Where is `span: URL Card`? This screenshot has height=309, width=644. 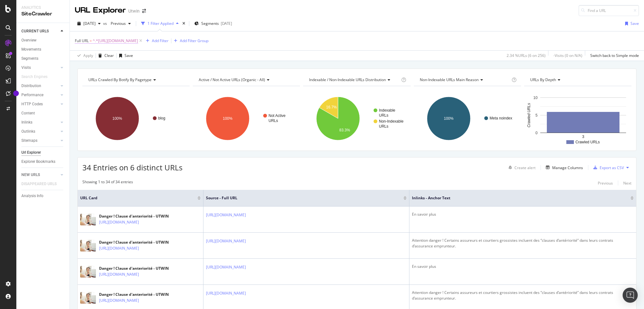
span: URL Card is located at coordinates (138, 198).